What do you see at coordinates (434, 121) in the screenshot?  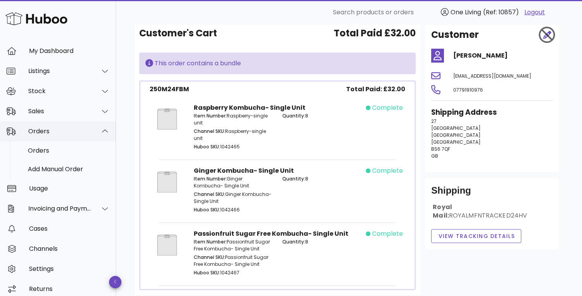 I see `span: 27` at bounding box center [434, 121].